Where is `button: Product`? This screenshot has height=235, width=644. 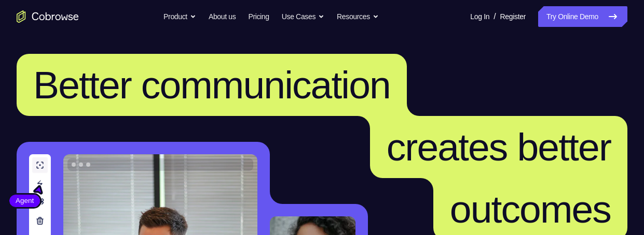
button: Product is located at coordinates (180, 16).